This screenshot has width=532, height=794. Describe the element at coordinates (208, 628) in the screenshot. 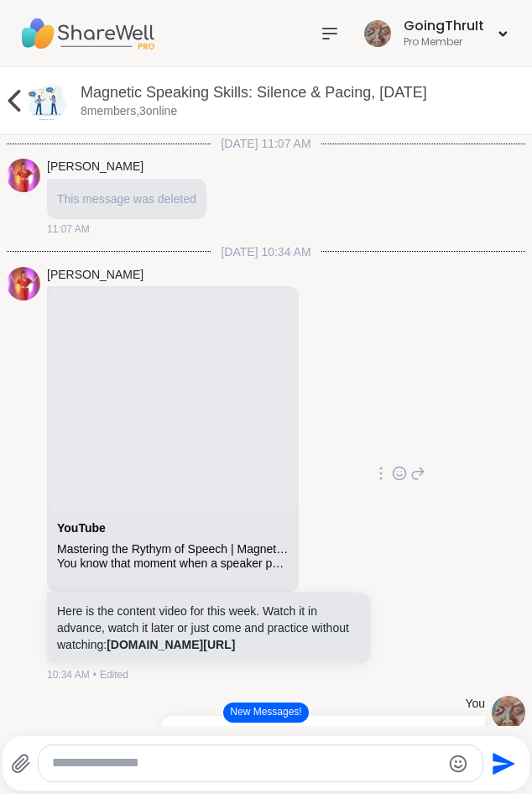

I see `p: Here is the content video for this week. Watch it in advance, watch it later or just come and pra...` at that location.